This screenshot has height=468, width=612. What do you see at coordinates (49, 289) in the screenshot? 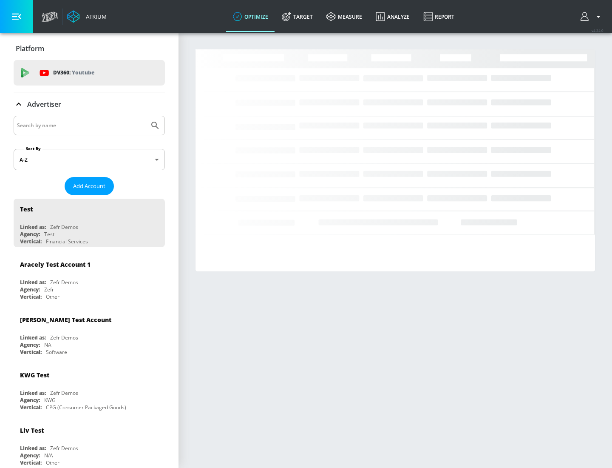
I see `div: Zefr` at bounding box center [49, 289].